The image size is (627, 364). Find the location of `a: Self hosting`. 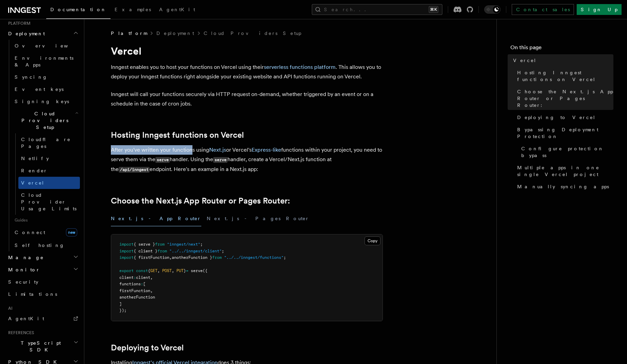

a: Self hosting is located at coordinates (46, 246).